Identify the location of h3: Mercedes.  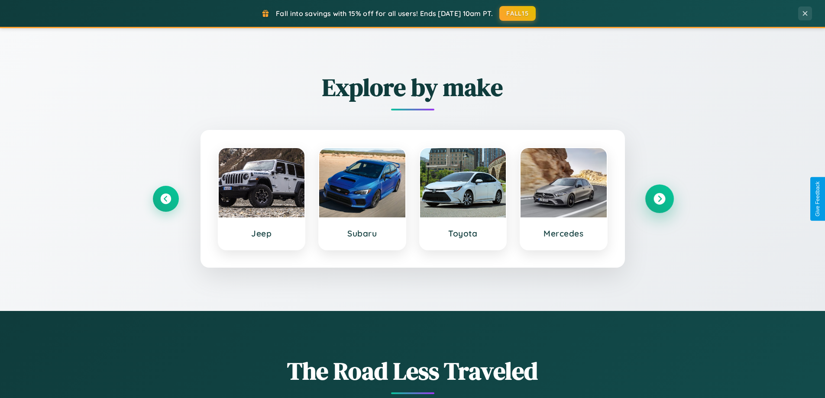
(563, 233).